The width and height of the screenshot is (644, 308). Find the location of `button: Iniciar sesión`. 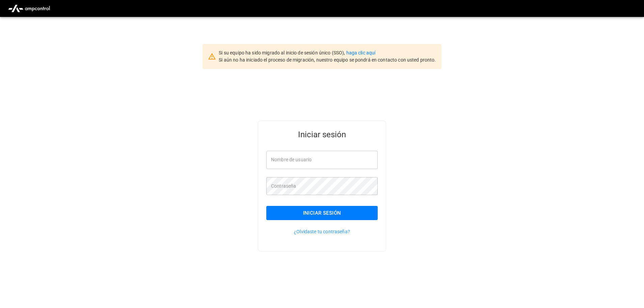

button: Iniciar sesión is located at coordinates (322, 213).